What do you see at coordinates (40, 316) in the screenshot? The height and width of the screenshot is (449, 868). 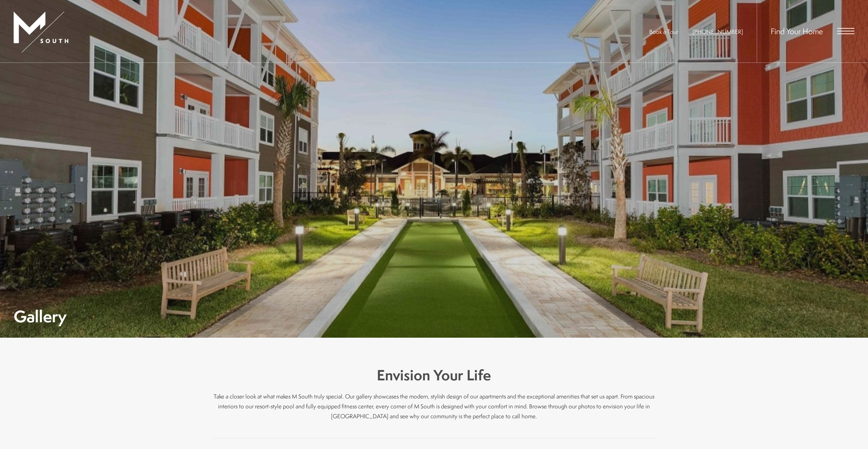 I see `h1: Gallery` at bounding box center [40, 316].